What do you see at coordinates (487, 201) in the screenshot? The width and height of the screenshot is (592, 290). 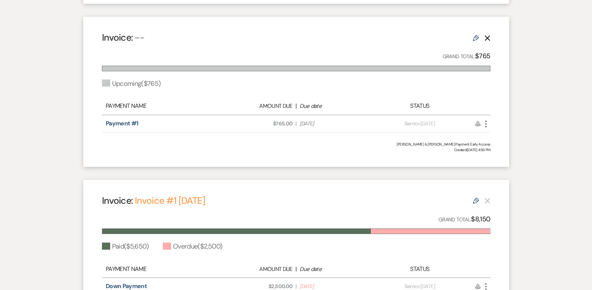 I see `button: This payment plan cannot be deleted because it contains links that have been paid through Weven’s...` at bounding box center [487, 201].